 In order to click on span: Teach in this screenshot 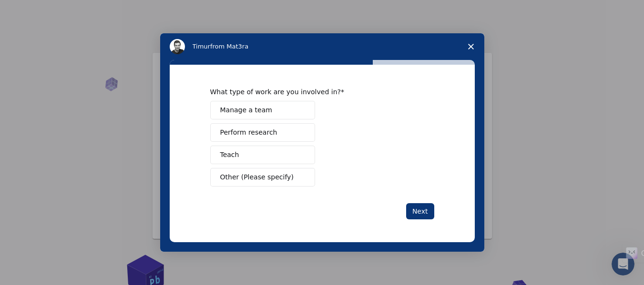, I will do `click(230, 154)`.